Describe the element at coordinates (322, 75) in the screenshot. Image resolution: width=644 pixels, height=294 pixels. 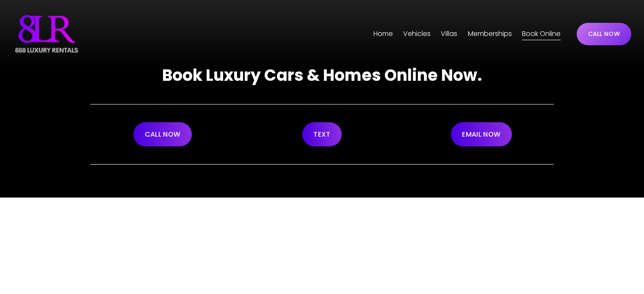
I see `strong: Book Luxury Cars & Homes Online Now.` at that location.